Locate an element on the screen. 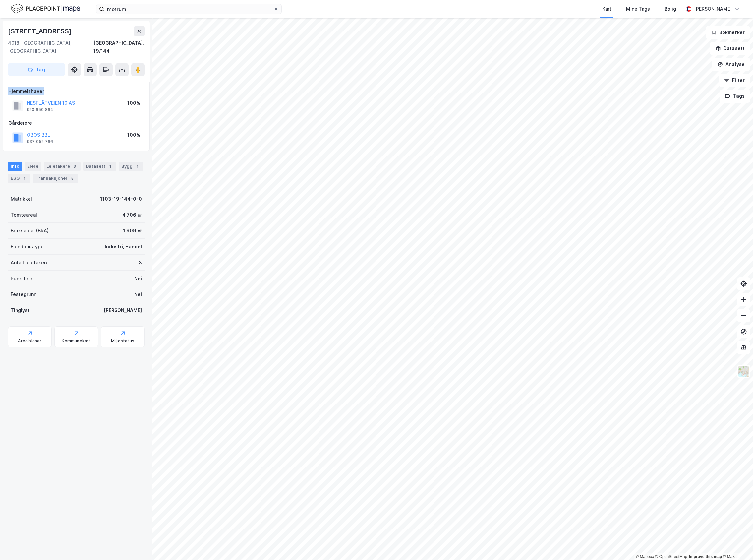 Image resolution: width=753 pixels, height=560 pixels. div: Matrikkel is located at coordinates (21, 199).